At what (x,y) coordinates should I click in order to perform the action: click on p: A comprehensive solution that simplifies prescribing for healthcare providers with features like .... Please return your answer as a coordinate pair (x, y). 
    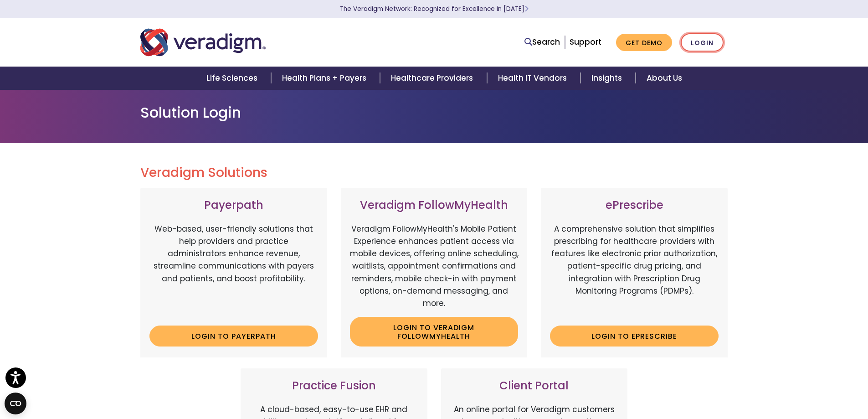
    Looking at the image, I should click on (634, 271).